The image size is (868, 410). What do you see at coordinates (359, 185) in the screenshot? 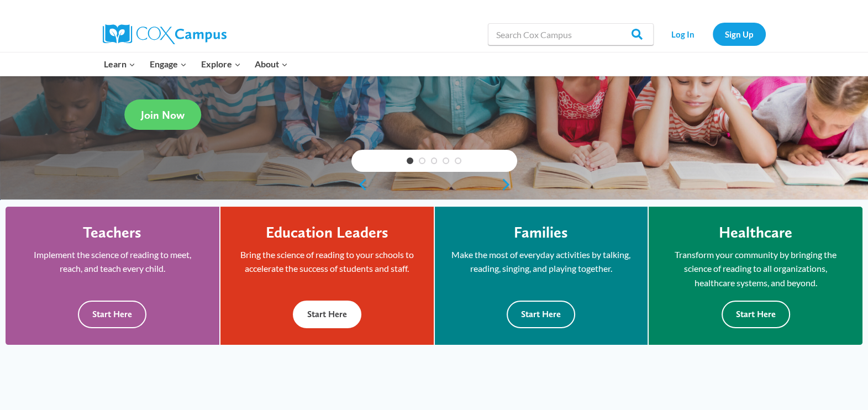
I see `a: previous` at bounding box center [359, 185].